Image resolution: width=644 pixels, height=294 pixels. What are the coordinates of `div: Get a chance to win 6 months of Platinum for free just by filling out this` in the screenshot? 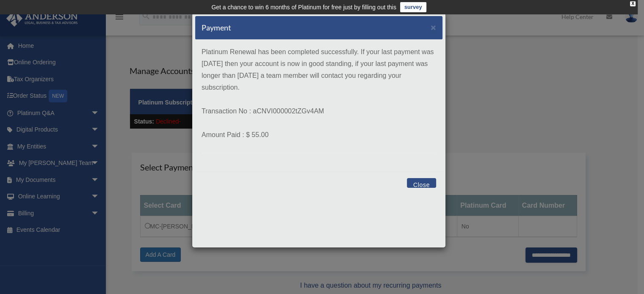 It's located at (304, 7).